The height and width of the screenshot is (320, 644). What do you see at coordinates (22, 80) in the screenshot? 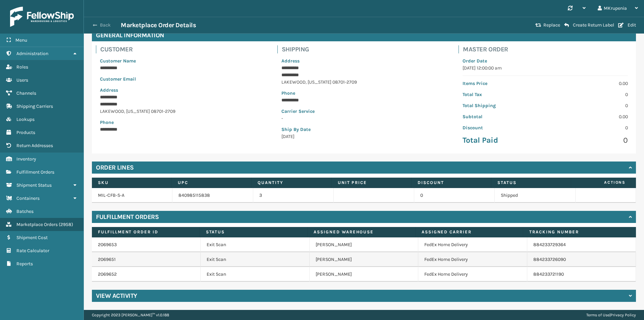
I see `span: Users` at bounding box center [22, 80].